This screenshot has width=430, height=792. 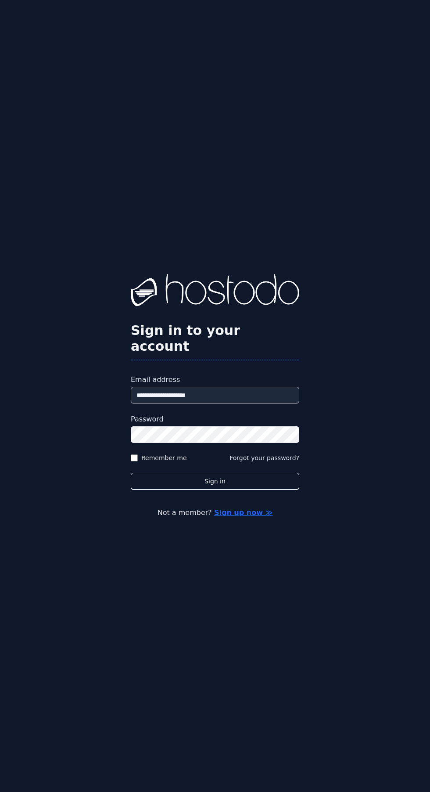 What do you see at coordinates (164, 458) in the screenshot?
I see `label: Remember me` at bounding box center [164, 458].